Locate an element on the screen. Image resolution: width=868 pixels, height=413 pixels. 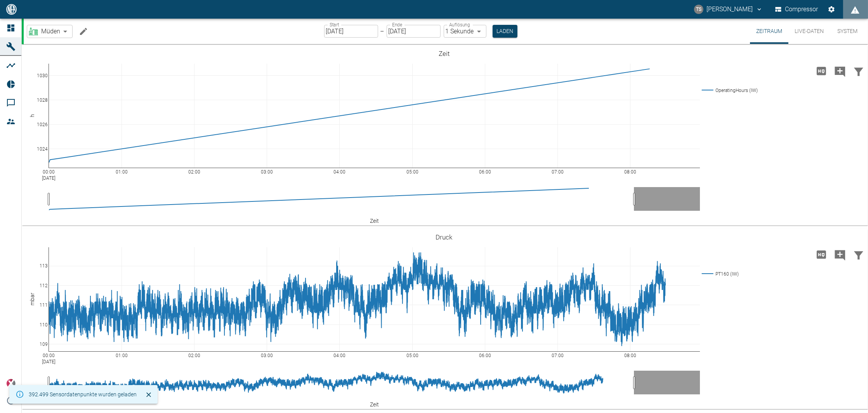
button: Laden is located at coordinates (505, 31).